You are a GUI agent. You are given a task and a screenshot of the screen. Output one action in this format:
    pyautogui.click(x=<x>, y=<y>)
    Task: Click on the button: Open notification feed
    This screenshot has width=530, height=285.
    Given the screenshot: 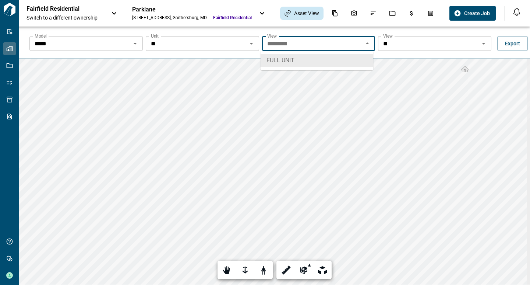 What is the action you would take?
    pyautogui.click(x=517, y=12)
    